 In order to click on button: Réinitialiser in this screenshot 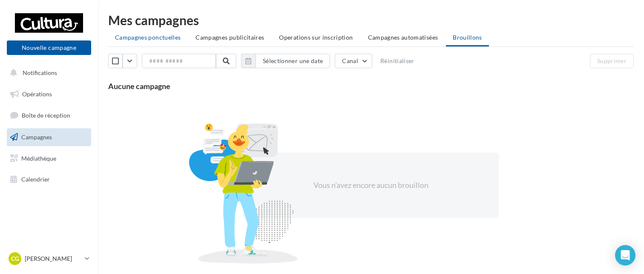, I will do `click(397, 61)`.